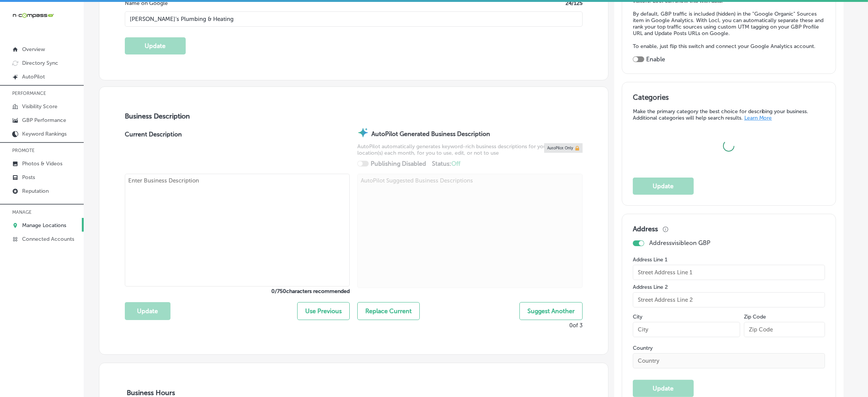 The height and width of the screenshot is (397, 868). I want to click on h3: Categories, so click(729, 98).